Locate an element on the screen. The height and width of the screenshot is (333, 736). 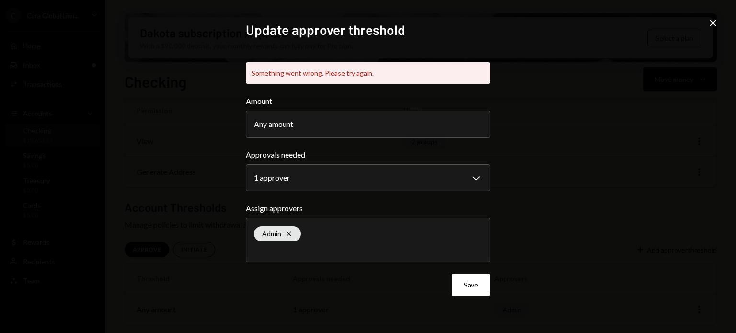
button: Approvals needed is located at coordinates (368, 178).